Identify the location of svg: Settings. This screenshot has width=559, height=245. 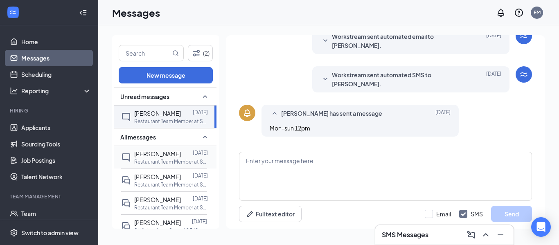
(14, 233).